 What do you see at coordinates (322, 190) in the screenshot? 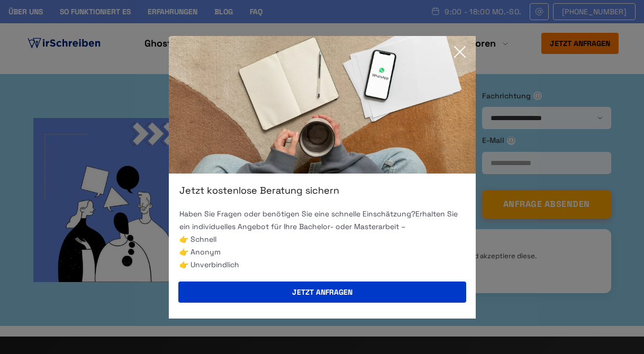
I see `div: Jetzt kostenlose Beratung sichern` at bounding box center [322, 190].